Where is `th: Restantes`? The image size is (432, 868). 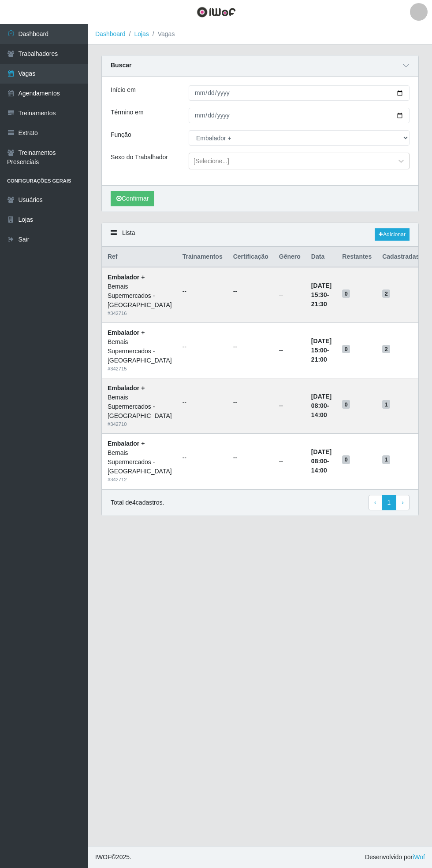
th: Restantes is located at coordinates (357, 257).